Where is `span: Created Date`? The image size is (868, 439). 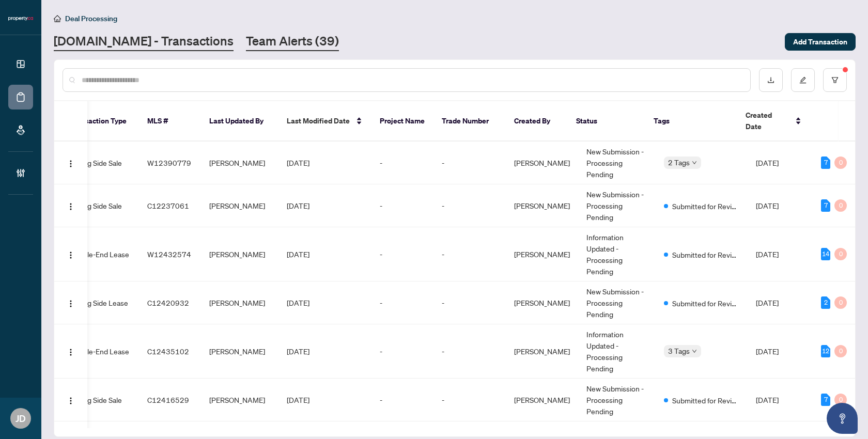
span: Created Date is located at coordinates (767, 121).